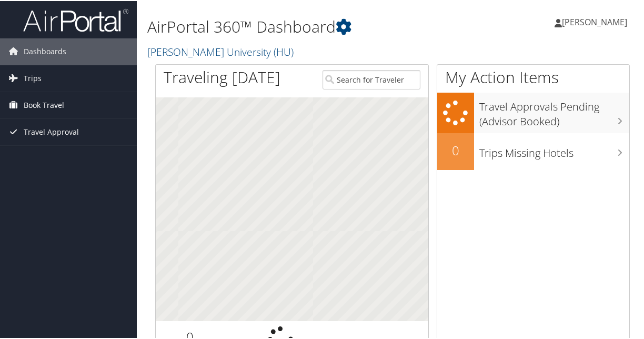 This screenshot has width=644, height=339. I want to click on span: Book Travel, so click(44, 105).